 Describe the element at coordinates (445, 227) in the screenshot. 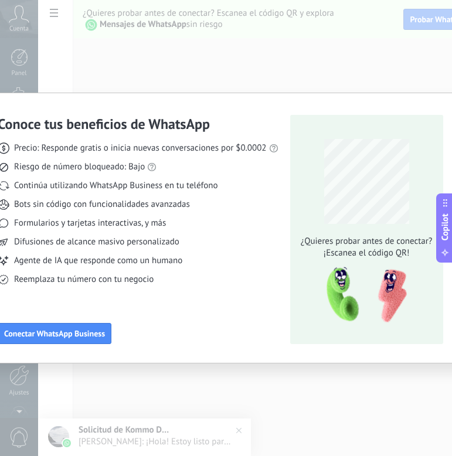

I see `span: Copilot` at that location.